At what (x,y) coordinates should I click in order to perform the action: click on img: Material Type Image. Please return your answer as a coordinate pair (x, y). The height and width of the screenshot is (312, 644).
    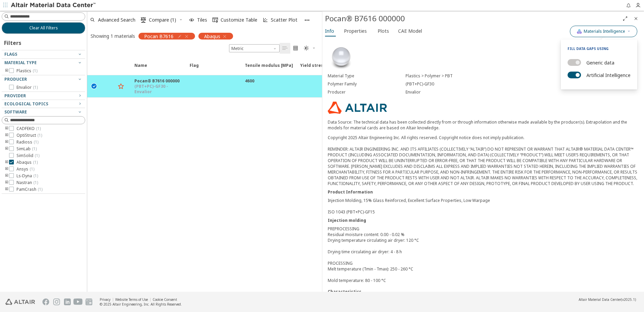
    Looking at the image, I should click on (341, 57).